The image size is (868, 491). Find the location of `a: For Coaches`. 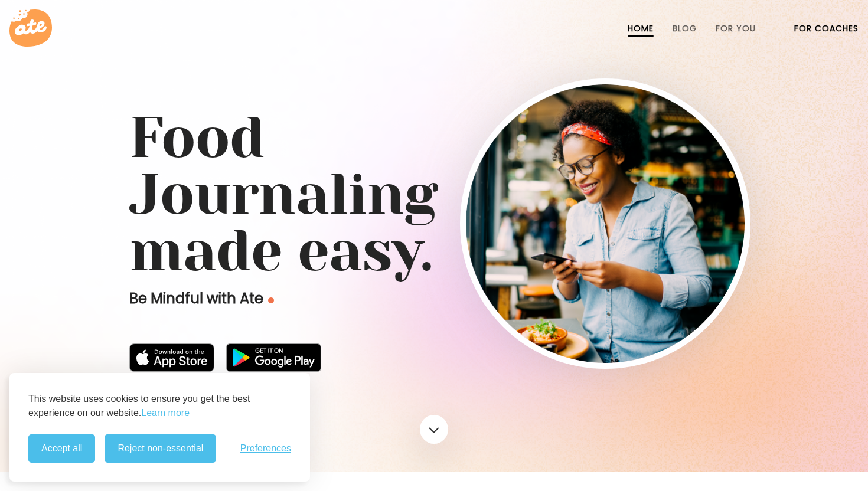

a: For Coaches is located at coordinates (826, 28).